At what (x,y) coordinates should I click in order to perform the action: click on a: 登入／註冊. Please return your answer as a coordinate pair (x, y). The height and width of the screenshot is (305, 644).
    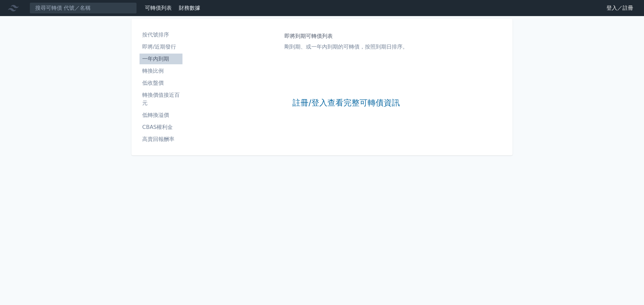
    Looking at the image, I should click on (620, 8).